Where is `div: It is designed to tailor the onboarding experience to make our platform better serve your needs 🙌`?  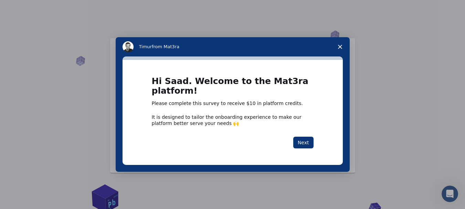
div: It is designed to tailor the onboarding experience to make our platform better serve your needs 🙌 is located at coordinates (233, 120).